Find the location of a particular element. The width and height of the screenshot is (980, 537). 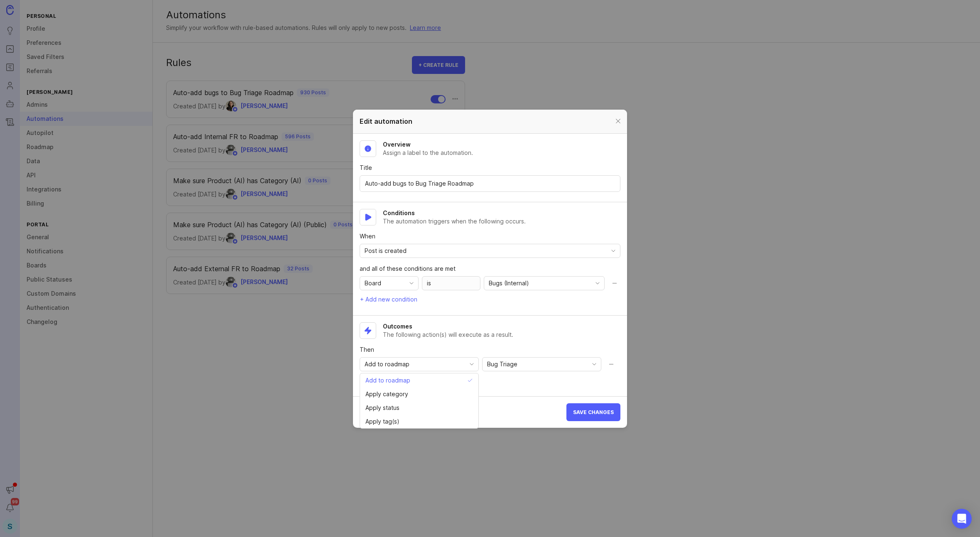

p: Then is located at coordinates (490, 350).